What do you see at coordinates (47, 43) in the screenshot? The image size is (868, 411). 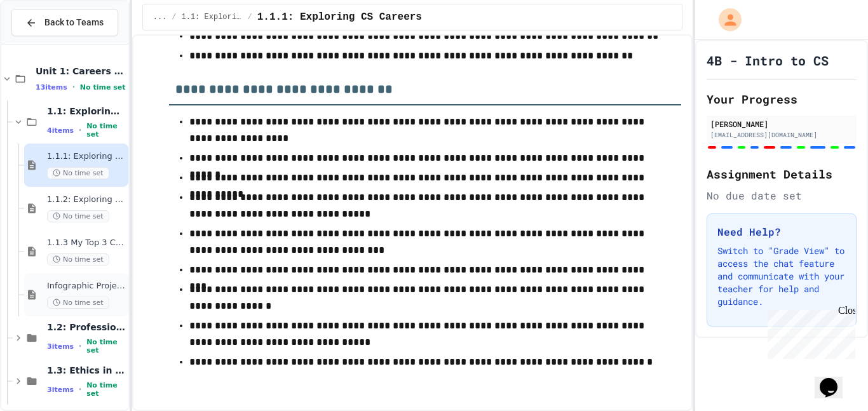 I see `div: Chat with us now!Close` at bounding box center [47, 43].